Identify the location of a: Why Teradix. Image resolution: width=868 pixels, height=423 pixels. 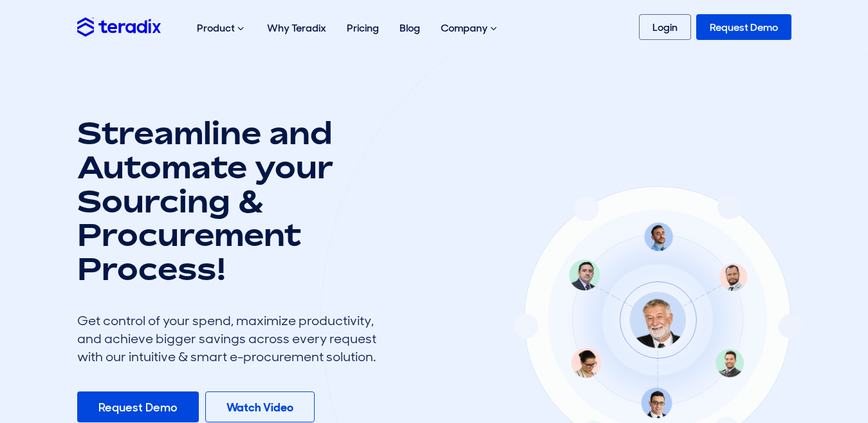
(296, 28).